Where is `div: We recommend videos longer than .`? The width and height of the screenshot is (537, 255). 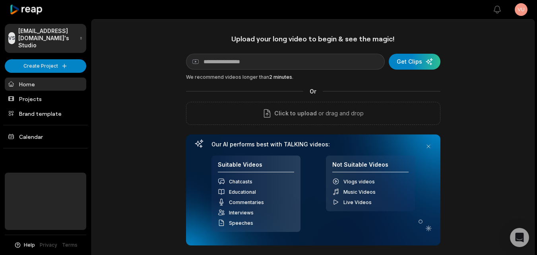 div: We recommend videos longer than . is located at coordinates (313, 77).